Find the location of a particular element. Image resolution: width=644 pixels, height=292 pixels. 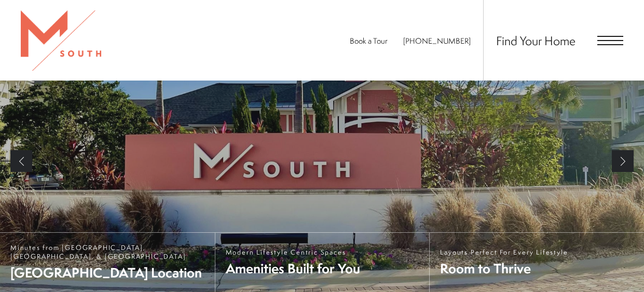

button: Open Menu is located at coordinates (610, 41).